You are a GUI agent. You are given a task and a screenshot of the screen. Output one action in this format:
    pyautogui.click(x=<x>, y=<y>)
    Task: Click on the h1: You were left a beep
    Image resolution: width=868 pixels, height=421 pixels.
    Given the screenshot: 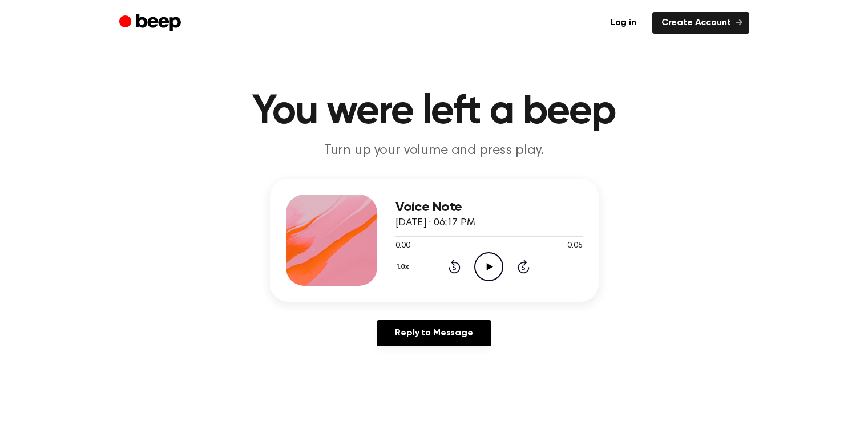 What is the action you would take?
    pyautogui.click(x=434, y=112)
    